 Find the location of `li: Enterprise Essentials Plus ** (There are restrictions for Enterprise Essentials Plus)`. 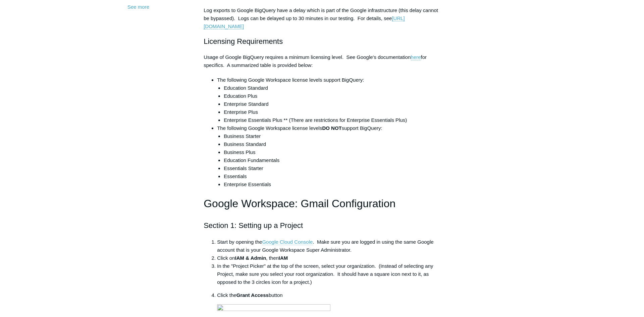

li: Enterprise Essentials Plus ** (There are restrictions for Enterprise Essentials Plus) is located at coordinates (332, 120).